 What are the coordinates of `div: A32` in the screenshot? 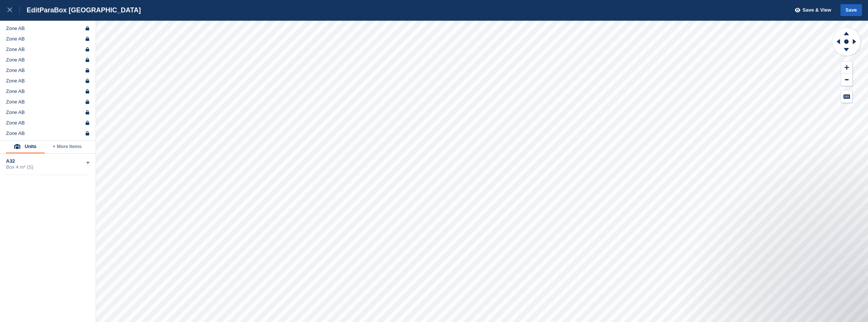 It's located at (48, 161).